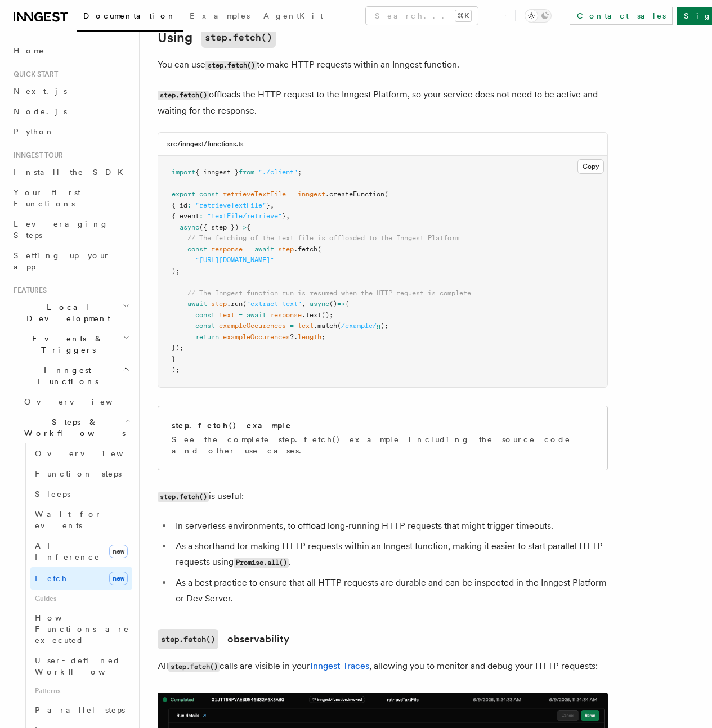 This screenshot has width=712, height=728. Describe the element at coordinates (220, 17) in the screenshot. I see `a: Examples` at that location.